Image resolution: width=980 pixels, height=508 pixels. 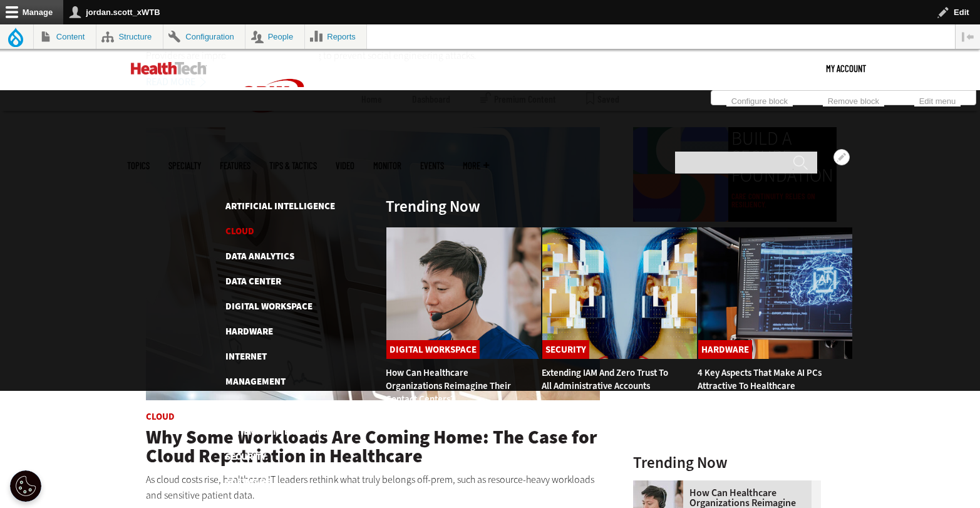 I want to click on span: Why Some Workloads Are Coming Home: The Case for Cloud Repatriation in Healthcare, so click(x=371, y=446).